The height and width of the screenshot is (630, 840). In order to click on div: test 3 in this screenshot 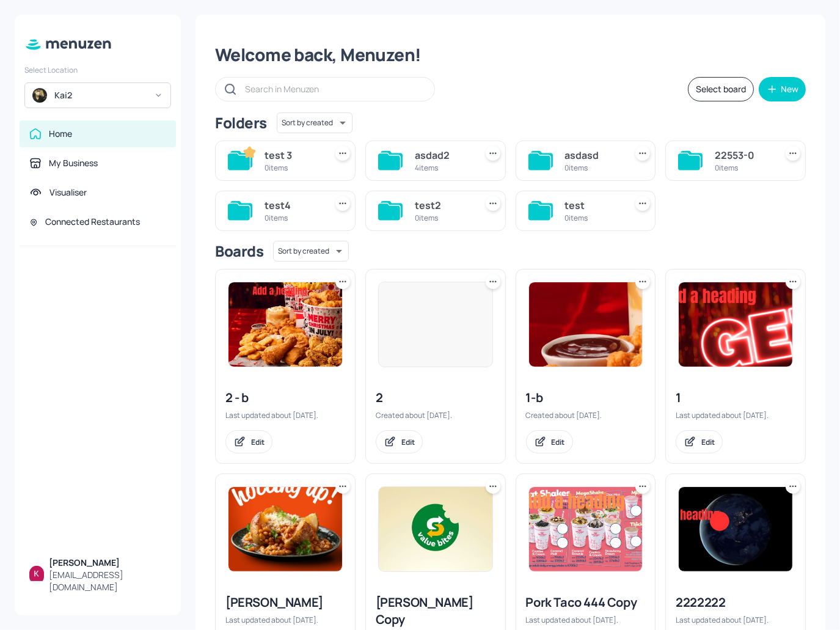, I will do `click(292, 155)`.